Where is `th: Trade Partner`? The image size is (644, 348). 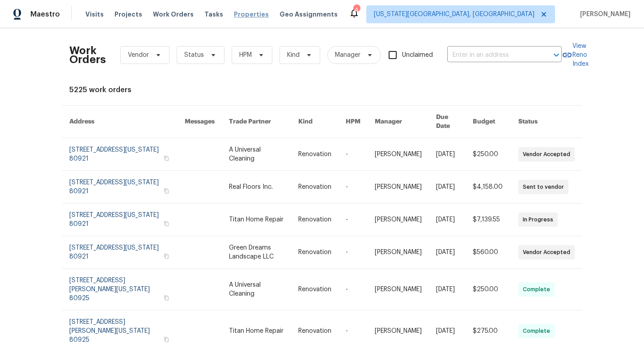 th: Trade Partner is located at coordinates (256, 122).